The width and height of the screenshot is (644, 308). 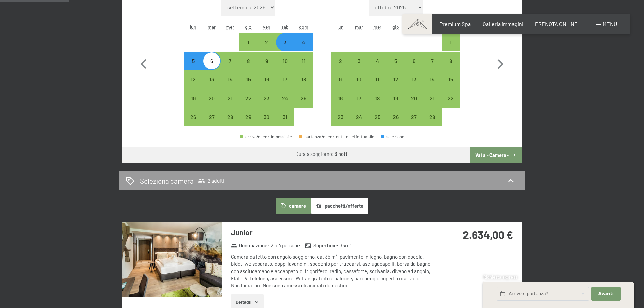 What do you see at coordinates (359, 98) in the screenshot?
I see `div: Tue Feb 17 2026` at bounding box center [359, 98].